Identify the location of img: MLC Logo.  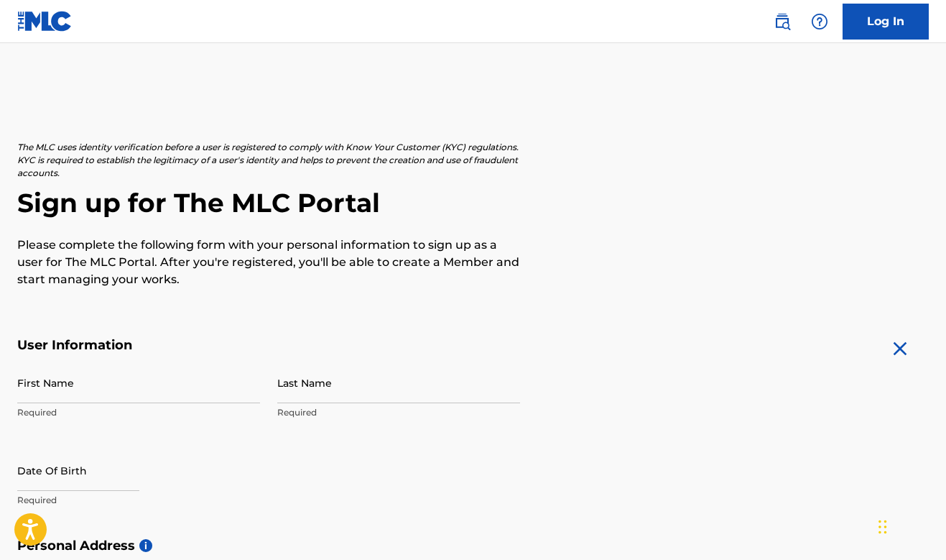
(45, 21).